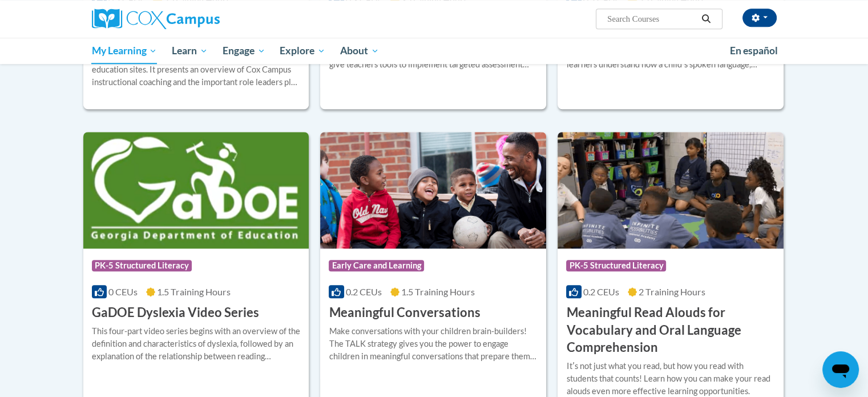  What do you see at coordinates (754, 50) in the screenshot?
I see `span: En español` at bounding box center [754, 50].